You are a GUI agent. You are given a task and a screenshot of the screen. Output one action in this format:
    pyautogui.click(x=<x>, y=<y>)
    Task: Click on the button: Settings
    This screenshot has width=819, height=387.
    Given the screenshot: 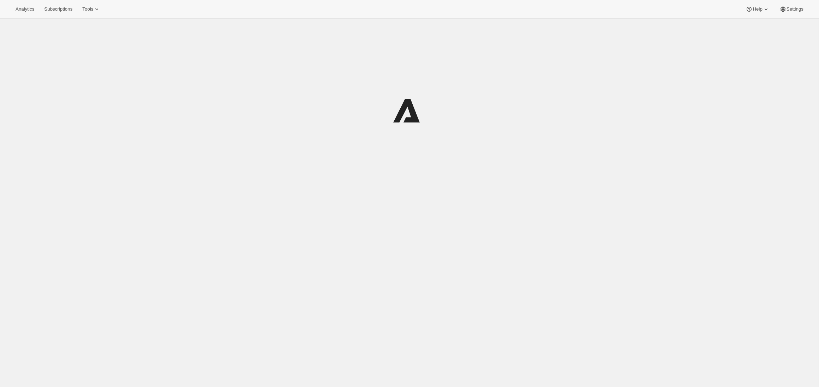 What is the action you would take?
    pyautogui.click(x=791, y=9)
    